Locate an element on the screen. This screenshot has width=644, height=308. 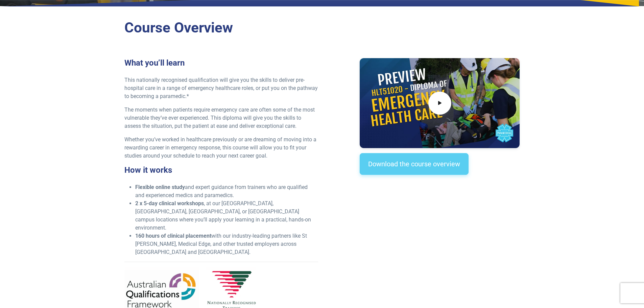
li: and expert guidance from trainers who are qualified and experienced medics and paramedics. is located at coordinates (226, 191).